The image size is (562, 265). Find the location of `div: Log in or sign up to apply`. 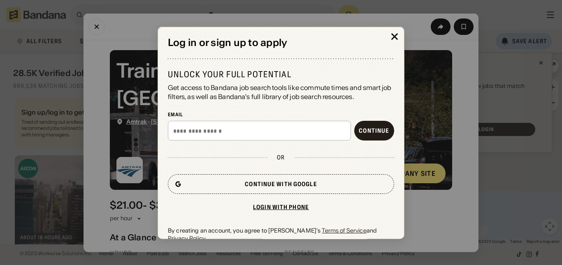

div: Log in or sign up to apply is located at coordinates (281, 42).